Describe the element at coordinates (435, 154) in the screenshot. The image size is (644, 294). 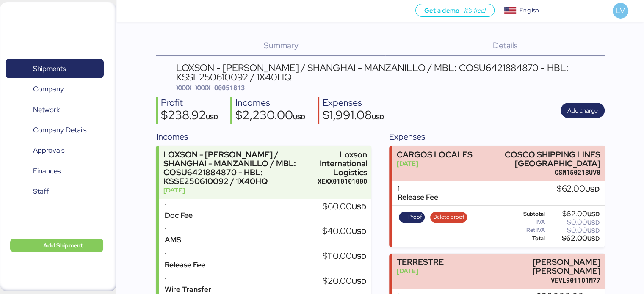
I see `div: CARGOS LOCALES` at that location.